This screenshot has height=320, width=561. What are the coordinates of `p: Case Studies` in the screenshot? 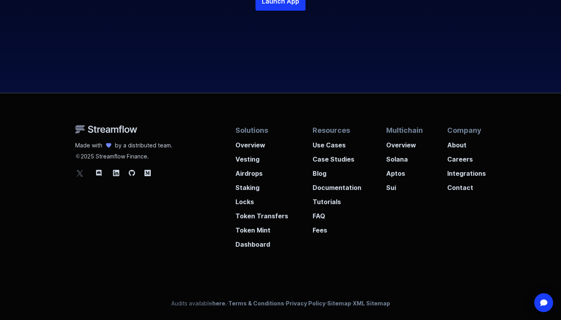 It's located at (337, 157).